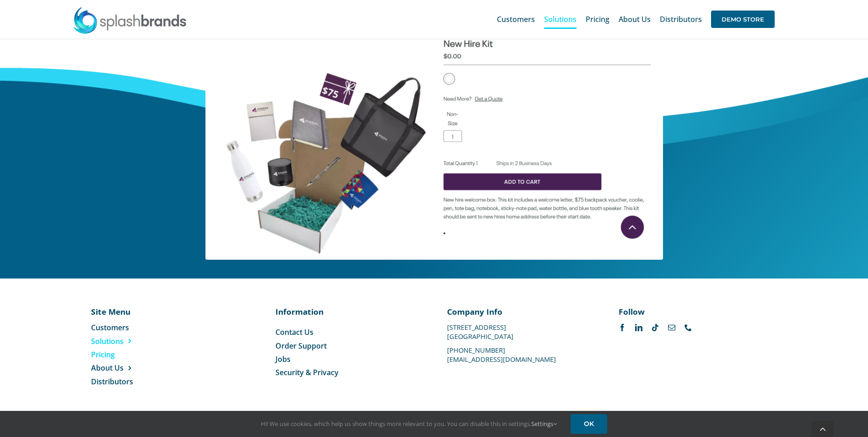  Describe the element at coordinates (137, 341) in the screenshot. I see `a: Solutions` at that location.